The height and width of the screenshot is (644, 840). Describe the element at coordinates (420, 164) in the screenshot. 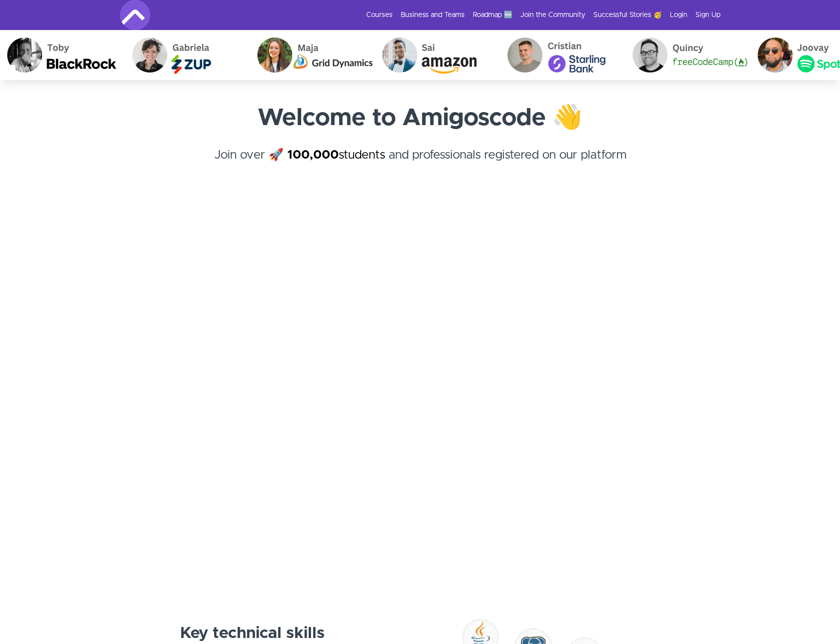

I see `h4: Join over 🚀 and professionals registered on our platform` at that location.